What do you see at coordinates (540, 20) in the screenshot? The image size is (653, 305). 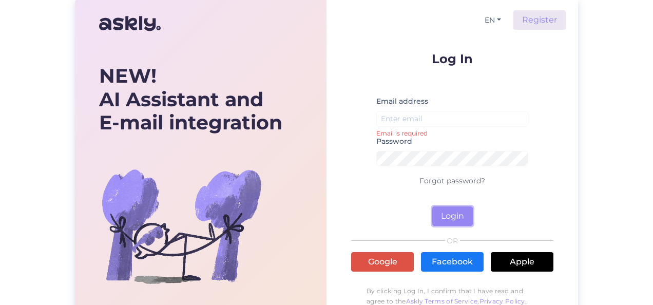 I see `a: Register` at bounding box center [540, 20].